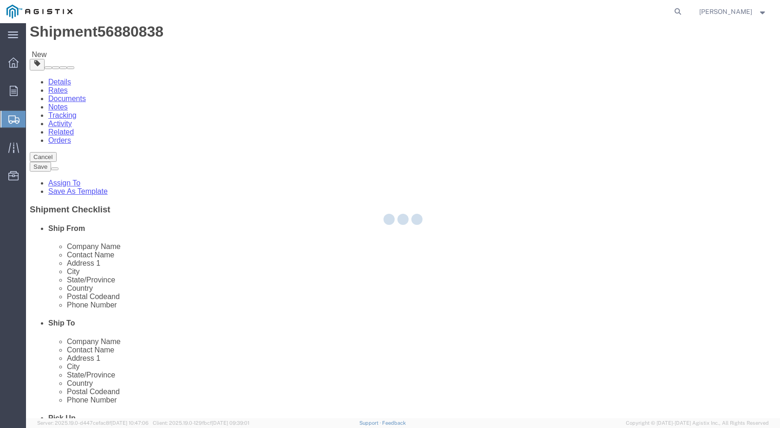  What do you see at coordinates (394, 423) in the screenshot?
I see `a: Feedback` at bounding box center [394, 423].